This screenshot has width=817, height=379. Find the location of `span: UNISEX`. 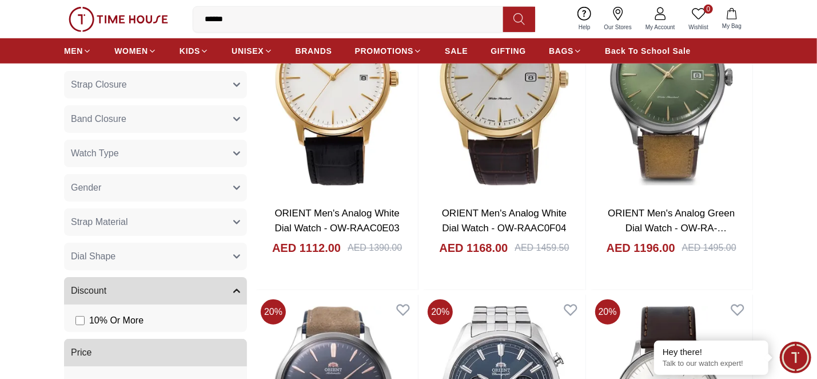

span: UNISEX is located at coordinates (248, 51).